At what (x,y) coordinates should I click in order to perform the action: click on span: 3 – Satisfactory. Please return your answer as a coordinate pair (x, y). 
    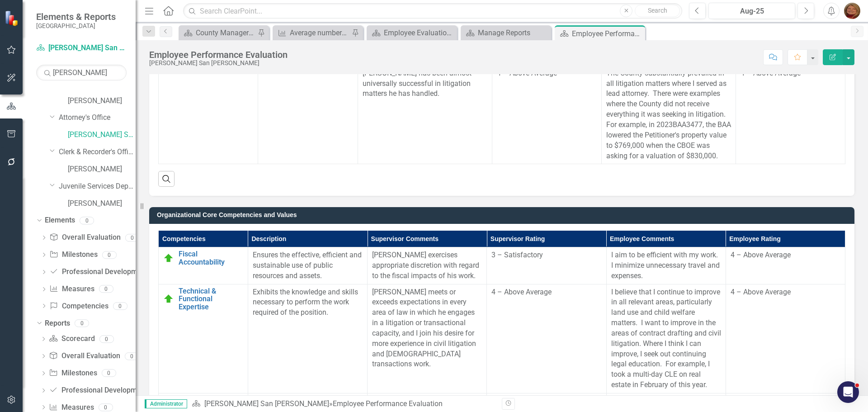
    Looking at the image, I should click on (517, 255).